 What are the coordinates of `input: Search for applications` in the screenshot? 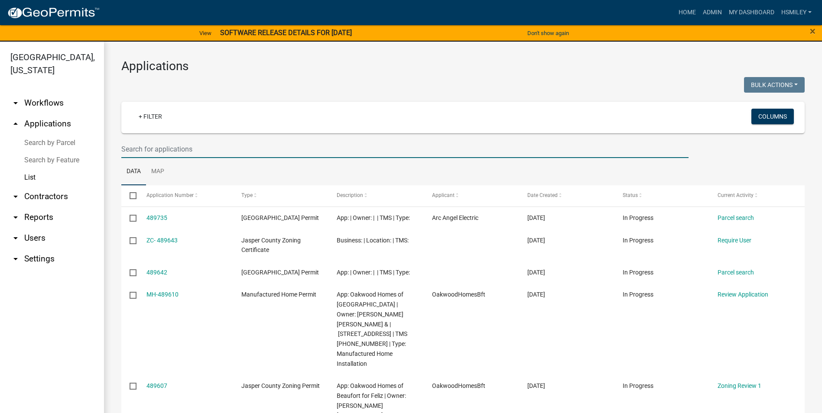 It's located at (405, 149).